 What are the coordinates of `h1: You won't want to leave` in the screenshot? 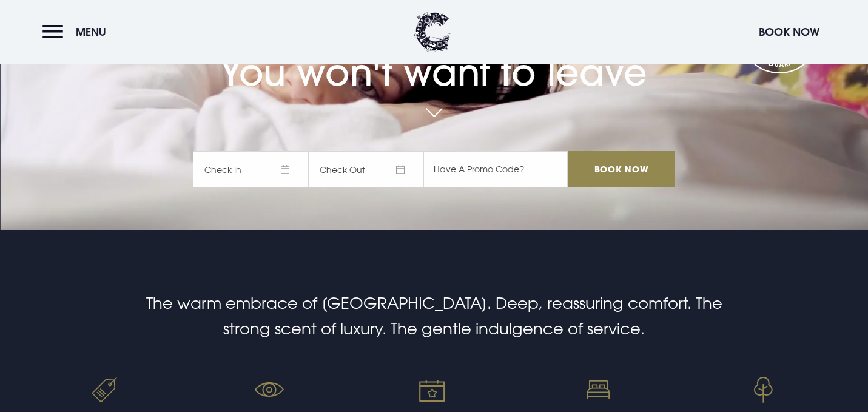 It's located at (434, 50).